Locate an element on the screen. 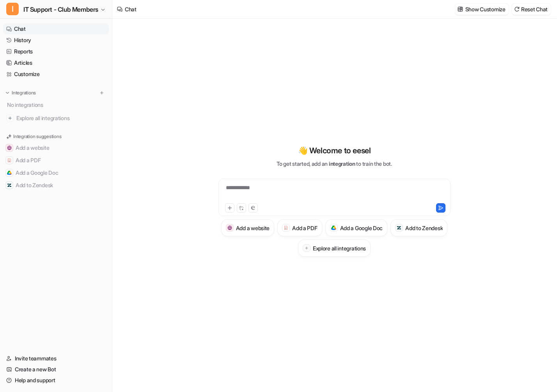 The image size is (557, 392). a: Reports is located at coordinates (56, 52).